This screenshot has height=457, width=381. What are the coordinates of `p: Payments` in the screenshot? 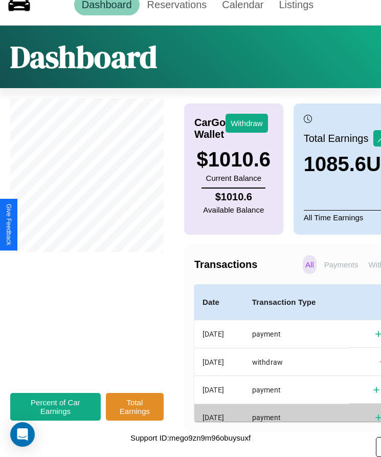 It's located at (341, 264).